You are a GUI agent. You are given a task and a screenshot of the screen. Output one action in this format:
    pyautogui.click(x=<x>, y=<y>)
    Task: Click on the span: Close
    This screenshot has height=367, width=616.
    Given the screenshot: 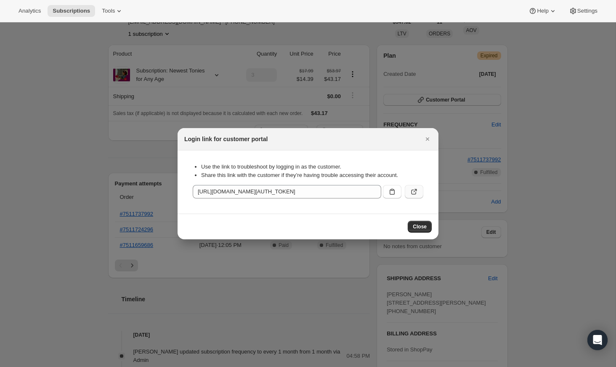 What is the action you would take?
    pyautogui.click(x=420, y=226)
    